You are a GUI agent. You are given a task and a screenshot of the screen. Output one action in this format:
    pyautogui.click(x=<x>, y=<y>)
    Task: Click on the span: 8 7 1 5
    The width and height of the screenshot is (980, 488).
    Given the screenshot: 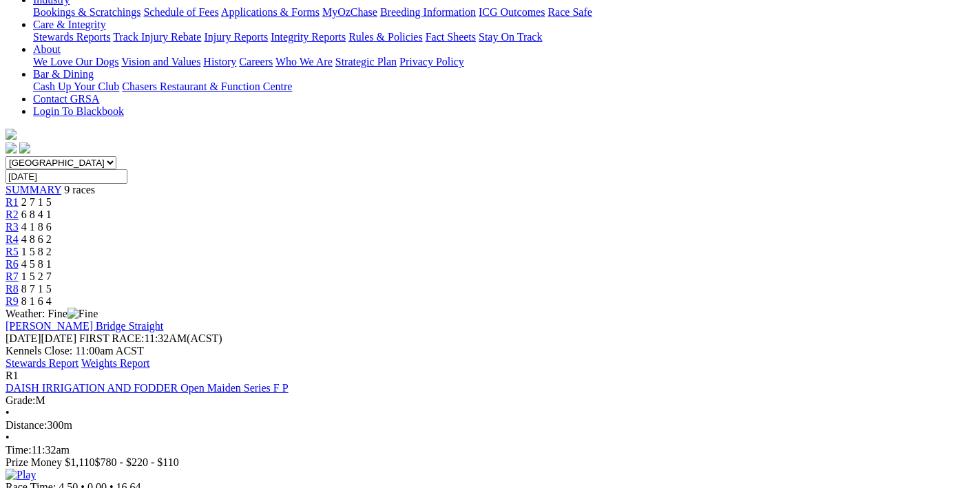 What is the action you would take?
    pyautogui.click(x=37, y=289)
    